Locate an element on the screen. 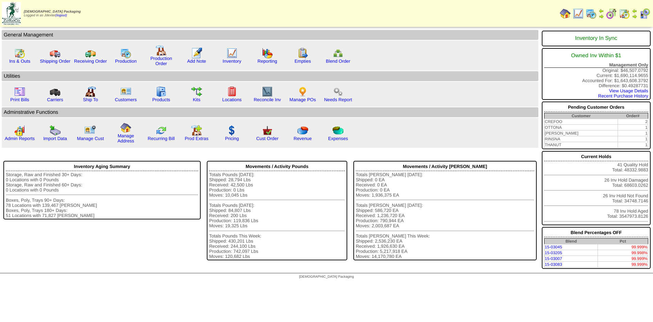  a: Needs Report is located at coordinates (338, 99).